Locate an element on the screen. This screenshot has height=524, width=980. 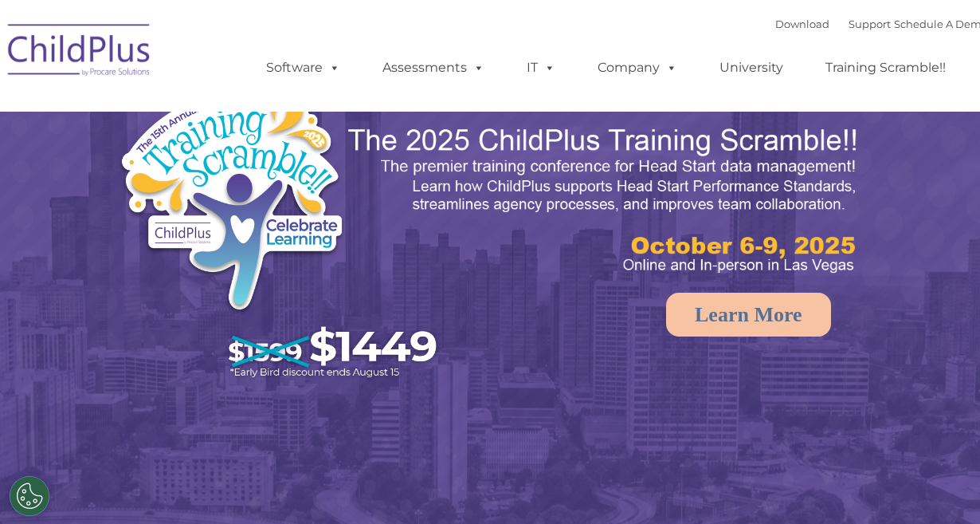
button: Cookies Settings is located at coordinates (29, 495).